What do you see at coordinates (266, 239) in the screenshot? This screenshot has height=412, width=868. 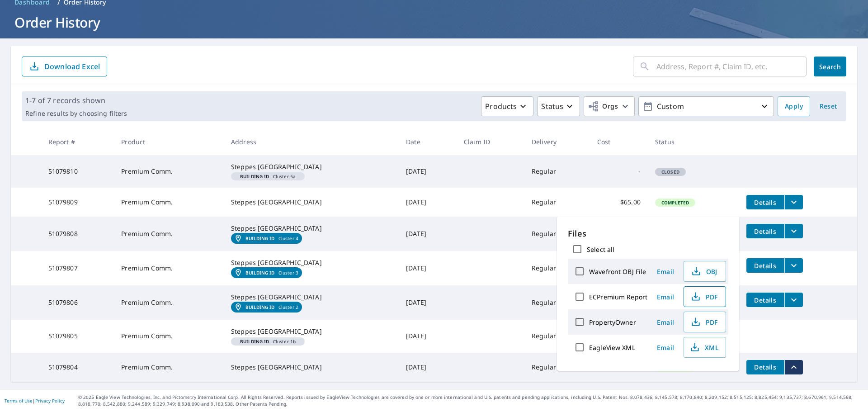 I see `a: Building IDCluster 4` at bounding box center [266, 239].